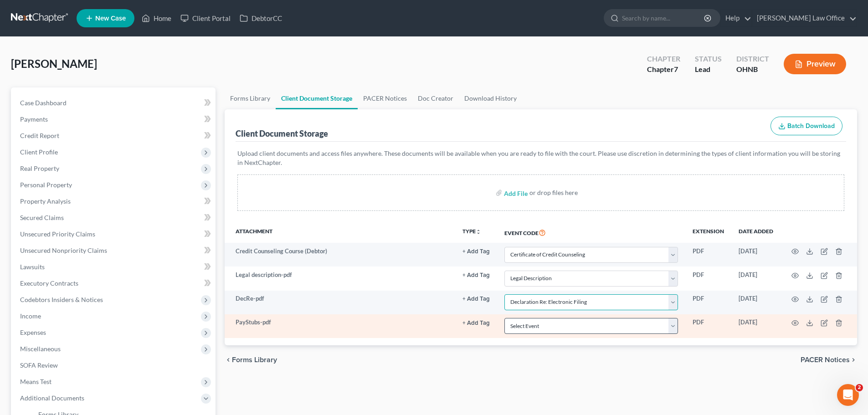 This screenshot has width=868, height=415. I want to click on th: Extension, so click(708, 233).